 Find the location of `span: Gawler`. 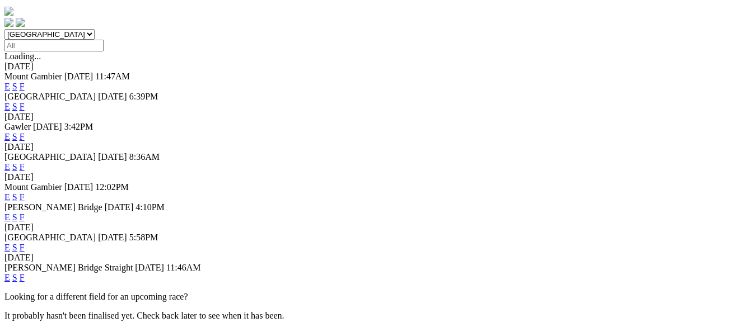

span: Gawler is located at coordinates (17, 126).